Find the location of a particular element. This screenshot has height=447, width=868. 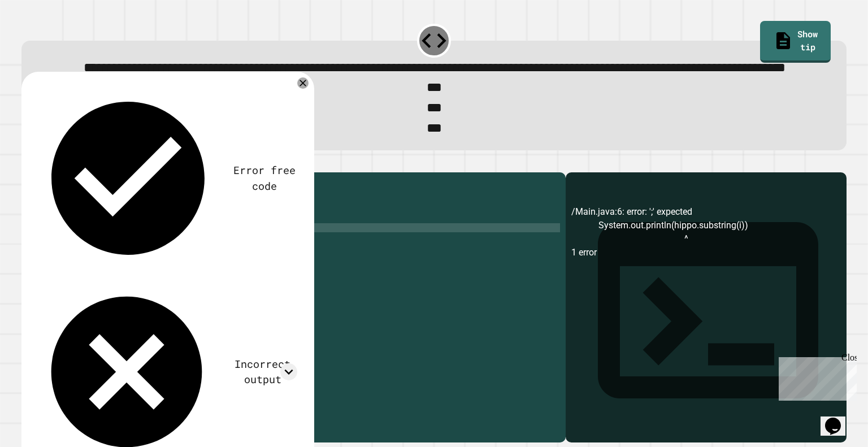

a: Show tip is located at coordinates (796, 42).